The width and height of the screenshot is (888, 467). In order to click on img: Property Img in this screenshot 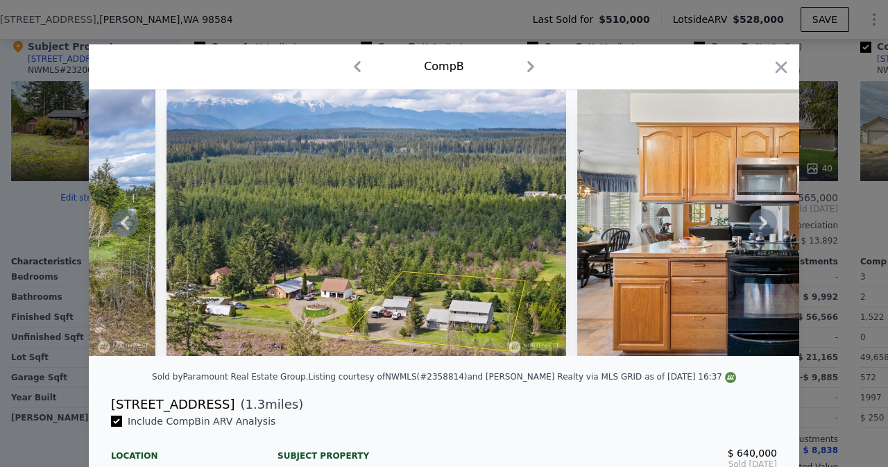, I will do `click(366, 223)`.